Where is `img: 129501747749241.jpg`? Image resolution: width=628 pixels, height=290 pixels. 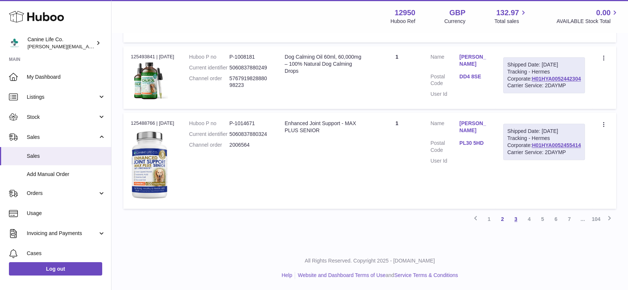 img: 129501747749241.jpg is located at coordinates (149, 81).